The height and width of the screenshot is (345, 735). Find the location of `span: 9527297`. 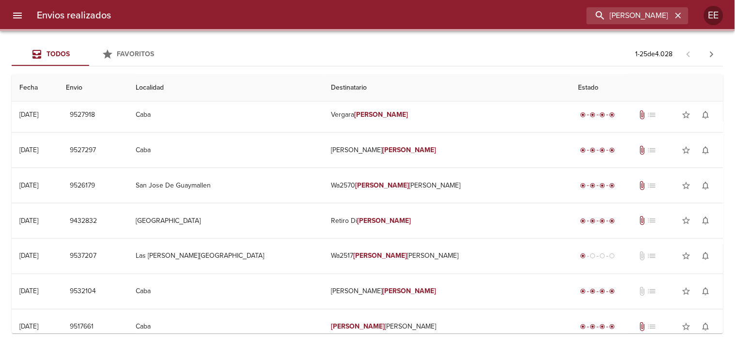

span: 9527297 is located at coordinates (83, 150).